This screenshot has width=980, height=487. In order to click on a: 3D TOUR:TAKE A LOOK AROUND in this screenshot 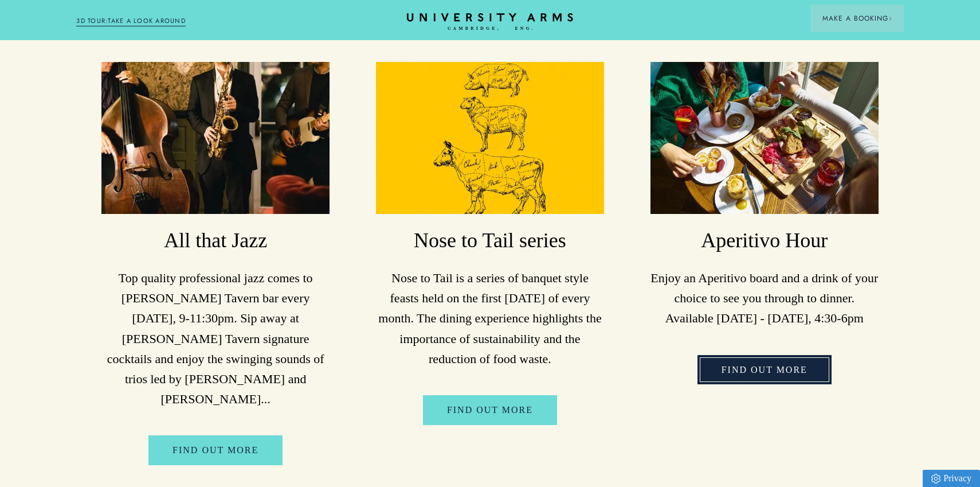, I will do `click(130, 21)`.